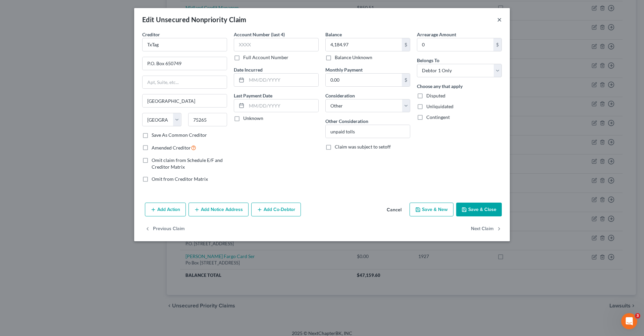  Describe the element at coordinates (347, 121) in the screenshot. I see `label: Other Consideration` at that location.